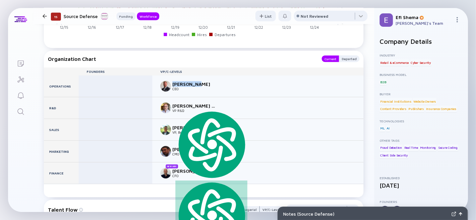  Describe the element at coordinates (203, 191) in the screenshot. I see `button: Collapse` at that location.